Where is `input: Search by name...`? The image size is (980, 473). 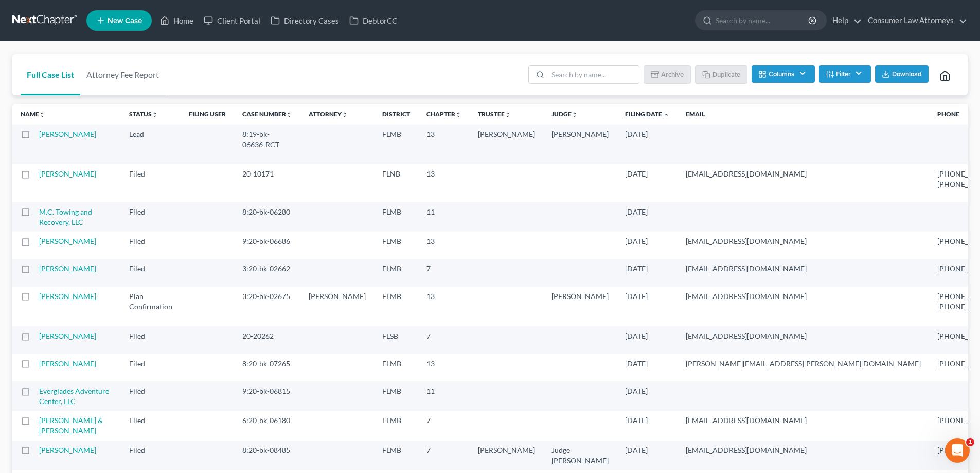 input: Search by name... is located at coordinates (593, 75).